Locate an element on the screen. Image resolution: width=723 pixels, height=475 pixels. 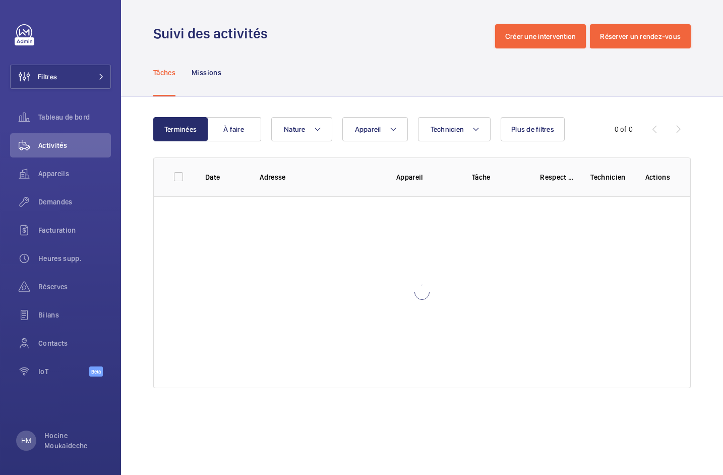
span: Activités is located at coordinates (75, 145).